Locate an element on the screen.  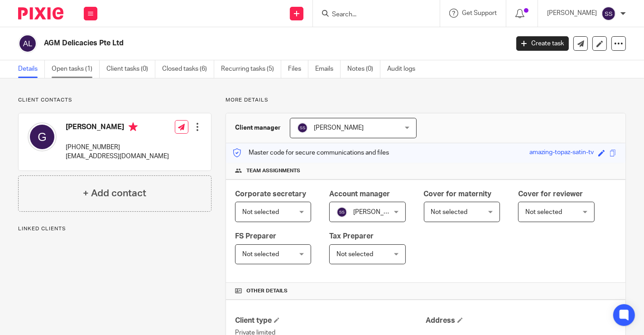
div: amazing-topaz-satin-tv is located at coordinates (561, 153).